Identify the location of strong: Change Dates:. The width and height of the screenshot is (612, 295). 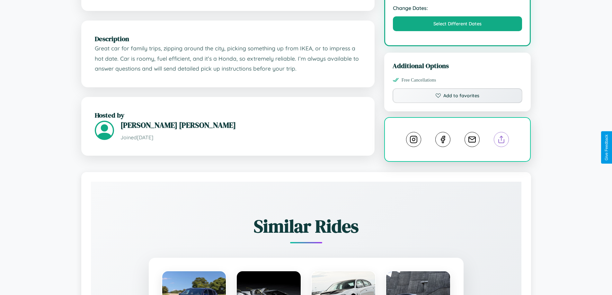
(458, 8).